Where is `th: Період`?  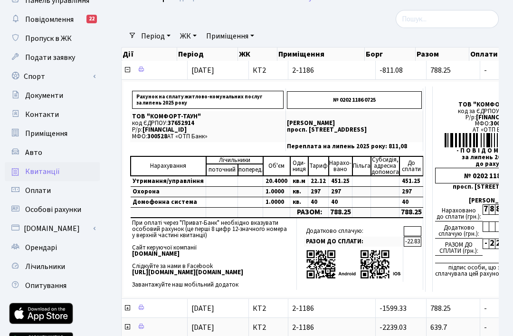
th: Період is located at coordinates (208, 54).